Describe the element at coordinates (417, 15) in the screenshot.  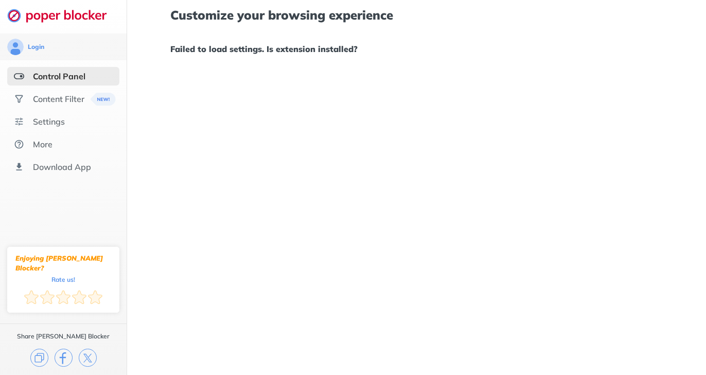
I see `h1: Customize your browsing experience` at that location.